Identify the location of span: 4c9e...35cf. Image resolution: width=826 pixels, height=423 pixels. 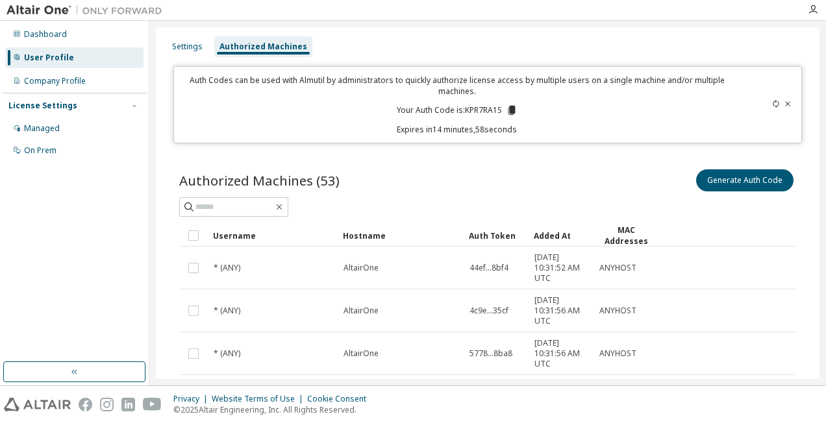
(489, 311).